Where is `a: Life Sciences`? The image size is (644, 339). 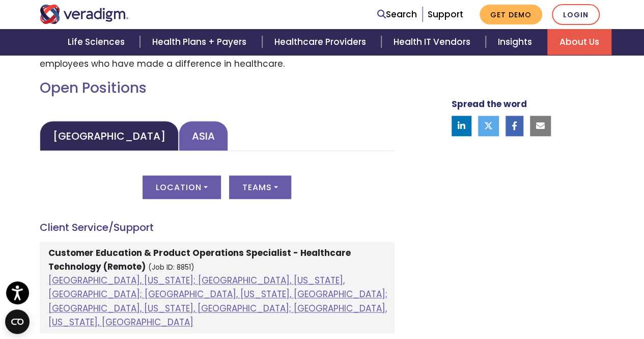
a: Life Sciences is located at coordinates (98, 42).